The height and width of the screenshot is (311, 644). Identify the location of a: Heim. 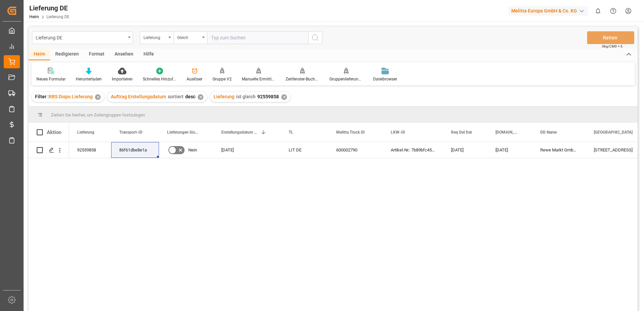
(34, 17).